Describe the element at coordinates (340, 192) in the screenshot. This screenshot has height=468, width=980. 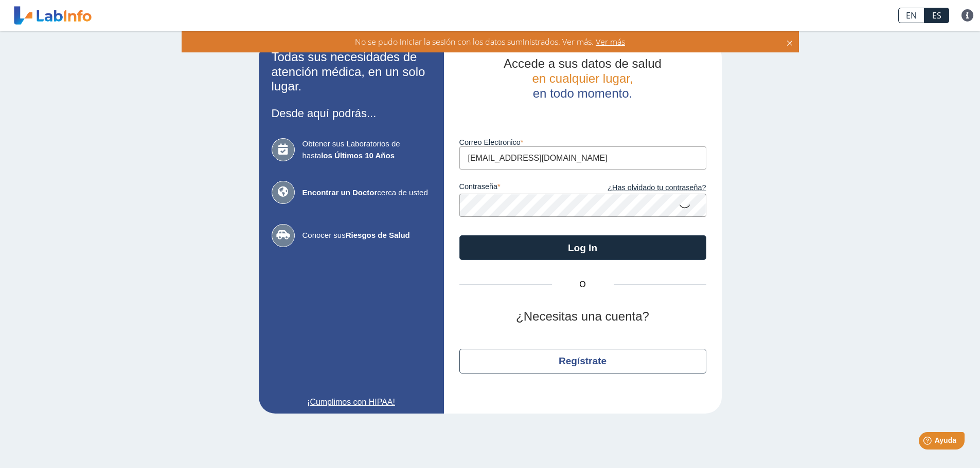
I see `b: Encontrar un Doctor` at that location.